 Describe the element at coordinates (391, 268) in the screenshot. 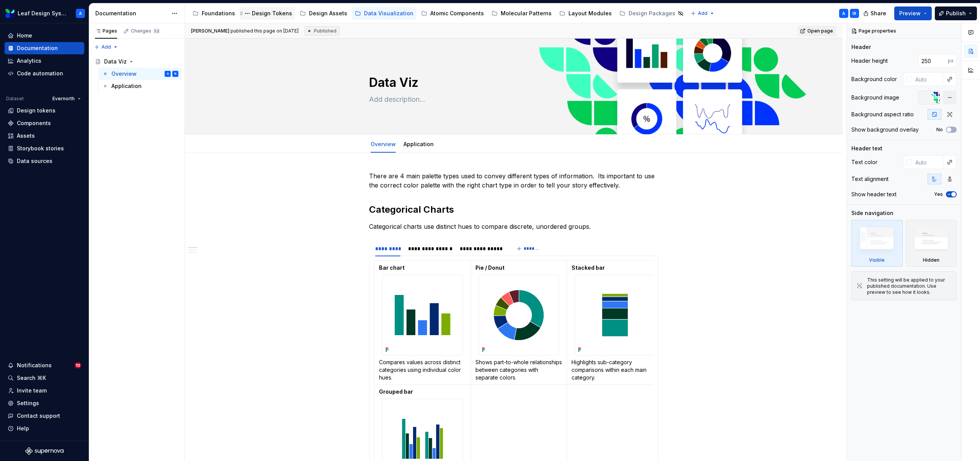

I see `strong: Bar chart` at that location.